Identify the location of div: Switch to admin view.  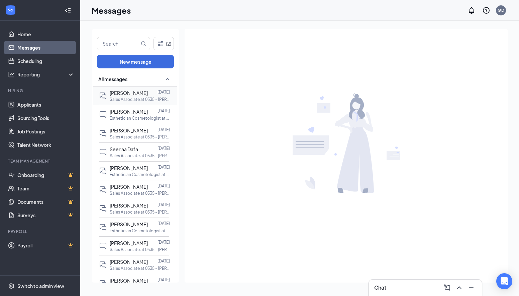
(41, 286).